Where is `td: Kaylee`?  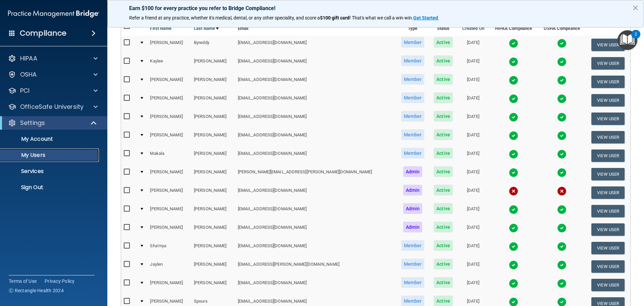 td: Kaylee is located at coordinates (169, 63).